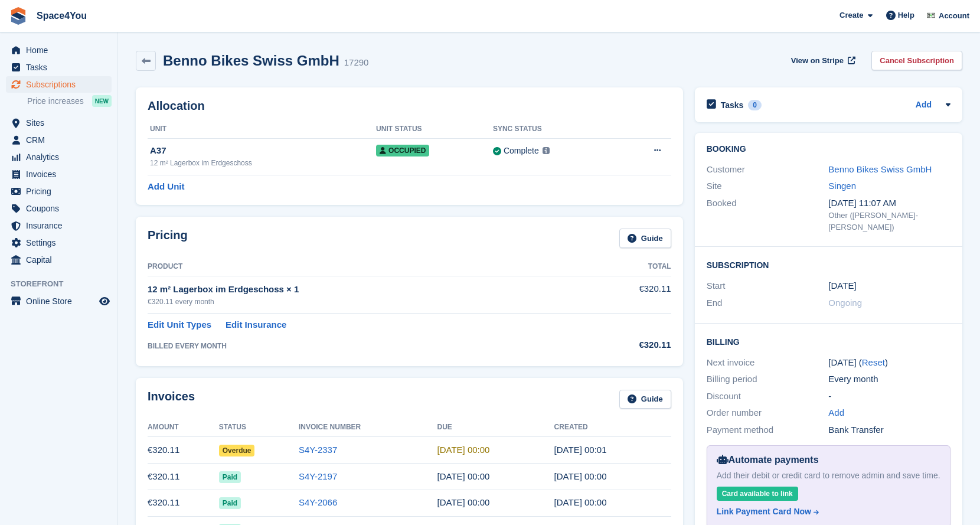  Describe the element at coordinates (828, 342) in the screenshot. I see `h2: Billing` at that location.